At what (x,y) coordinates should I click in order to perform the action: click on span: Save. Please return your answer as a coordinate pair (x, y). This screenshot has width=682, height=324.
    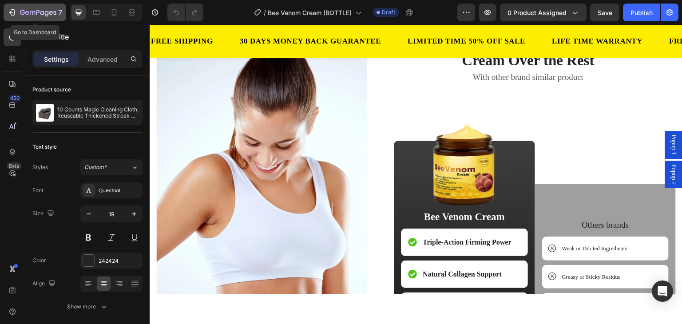
    Looking at the image, I should click on (605, 12).